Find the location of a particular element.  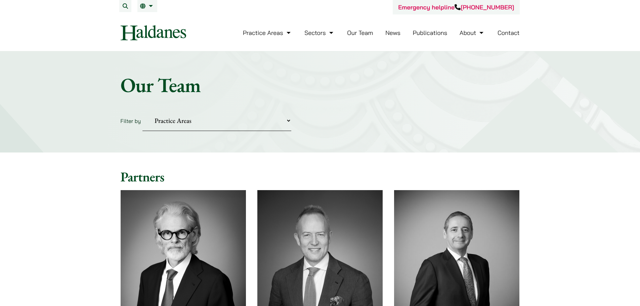

a: Our Team is located at coordinates (360, 33).